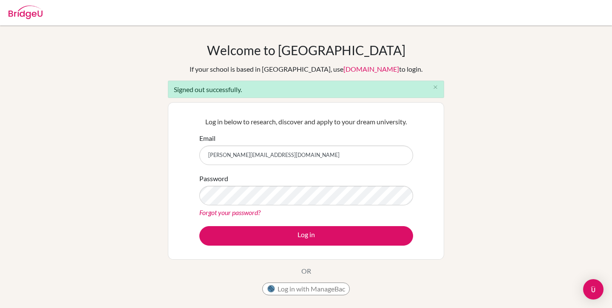 This screenshot has width=612, height=308. What do you see at coordinates (214, 179) in the screenshot?
I see `label: Password` at bounding box center [214, 179].